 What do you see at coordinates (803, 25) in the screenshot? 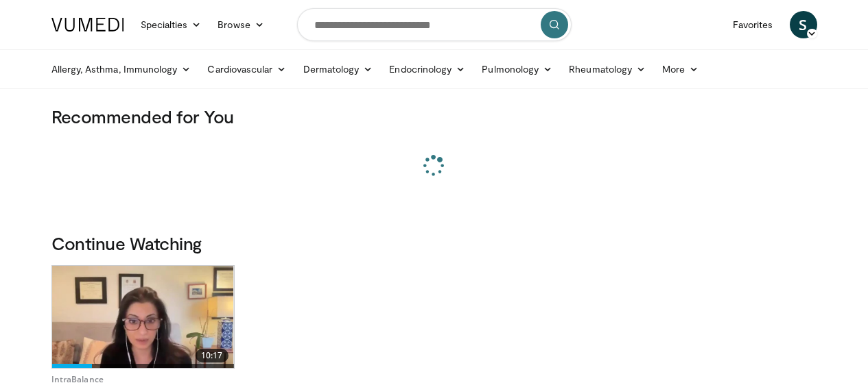
I see `a: S` at bounding box center [803, 25].